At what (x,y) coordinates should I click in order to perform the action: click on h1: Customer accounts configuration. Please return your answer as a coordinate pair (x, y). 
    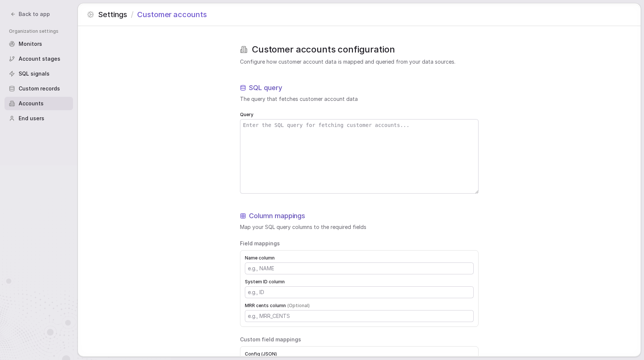
    Looking at the image, I should click on (323, 50).